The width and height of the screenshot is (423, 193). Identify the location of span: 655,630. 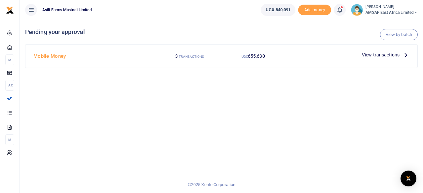
(256, 56).